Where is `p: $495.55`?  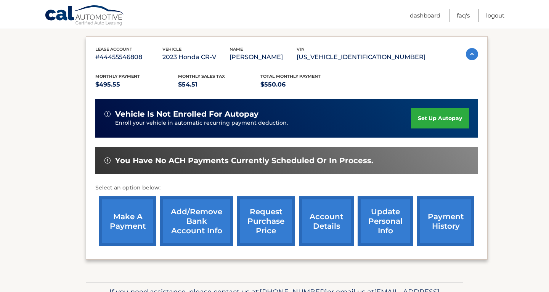 p: $495.55 is located at coordinates (137, 85).